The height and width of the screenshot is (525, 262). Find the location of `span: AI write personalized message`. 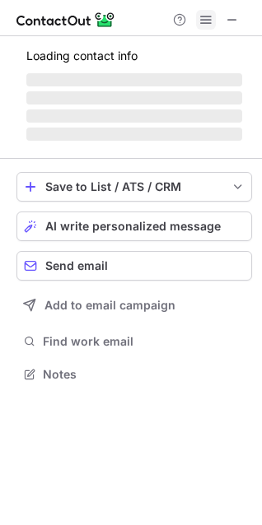

span: AI write personalized message is located at coordinates (132, 226).